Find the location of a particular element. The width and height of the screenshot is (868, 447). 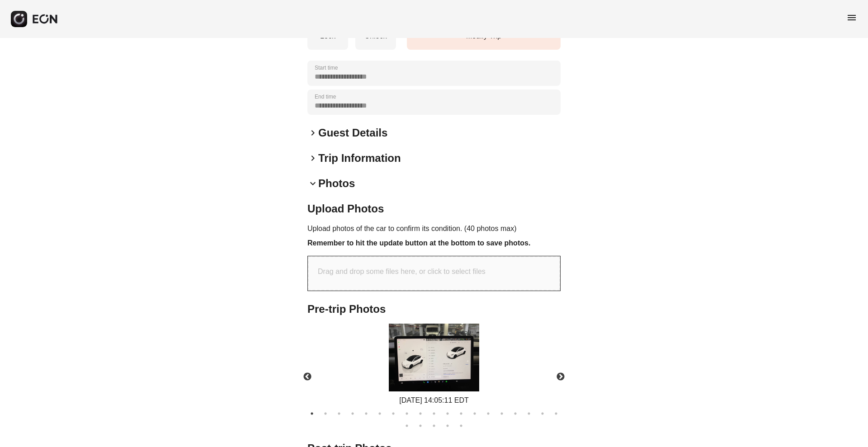

button: 19 is located at coordinates (556, 414).